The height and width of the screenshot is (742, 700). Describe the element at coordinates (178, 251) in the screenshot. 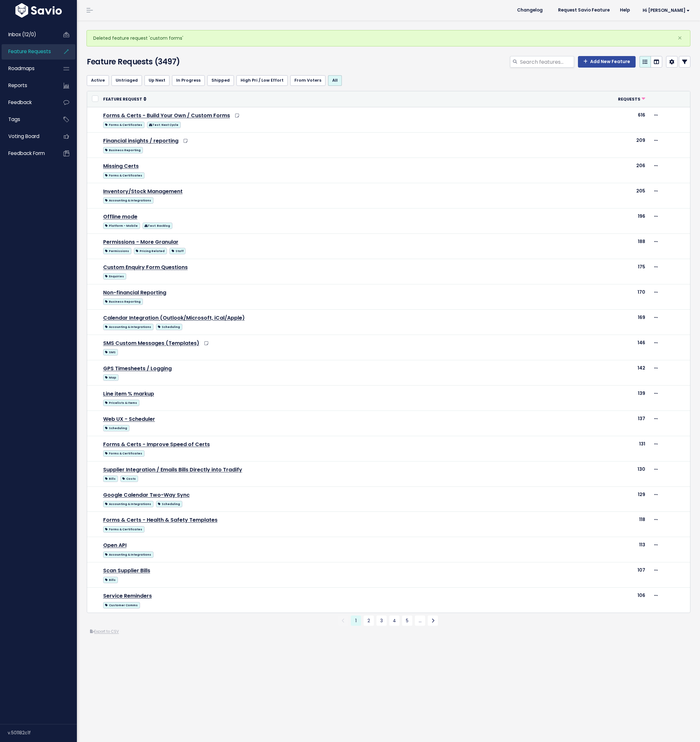

I see `a: Staff` at that location.